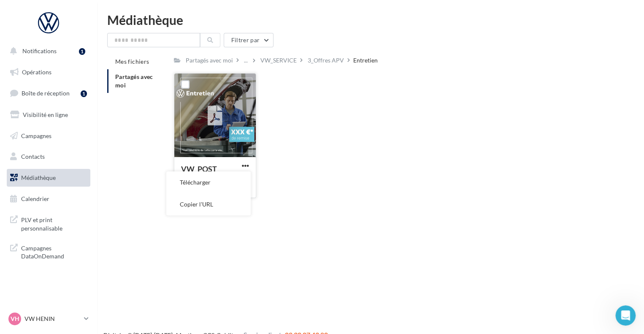  Describe the element at coordinates (44, 95) in the screenshot. I see `img: Profile image for Service-Client` at that location.